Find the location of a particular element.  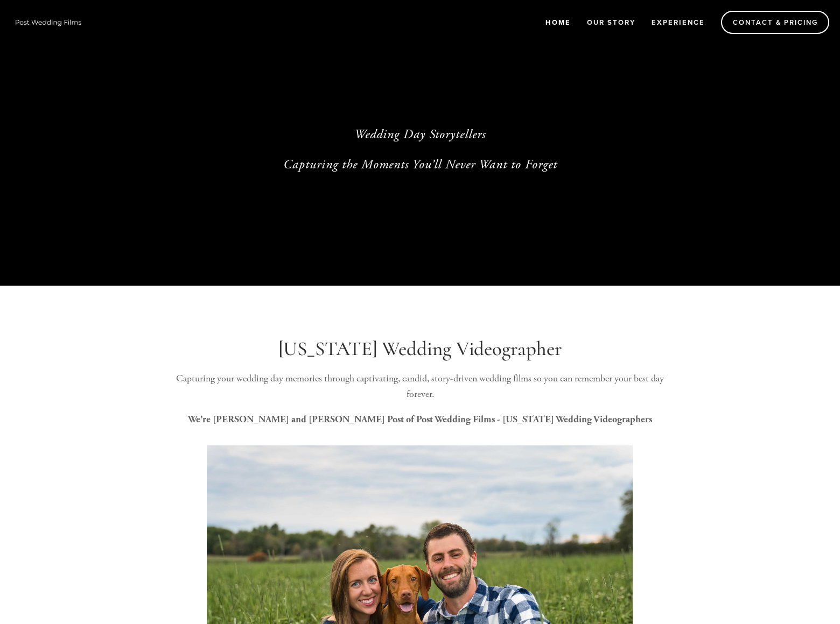

a: Contact & Pricing is located at coordinates (774, 22).